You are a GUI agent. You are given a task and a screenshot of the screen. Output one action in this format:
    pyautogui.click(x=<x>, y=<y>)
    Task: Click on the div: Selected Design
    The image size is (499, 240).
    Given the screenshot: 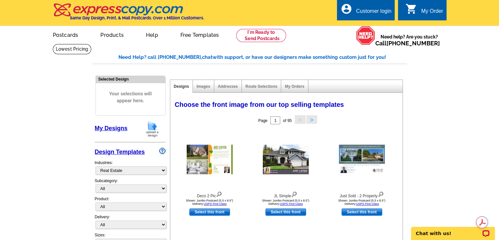 What is the action you would take?
    pyautogui.click(x=131, y=79)
    